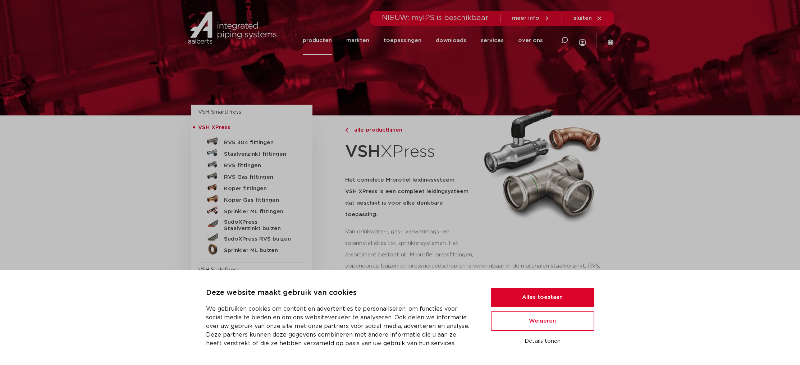 The height and width of the screenshot is (365, 800). What do you see at coordinates (435, 18) in the screenshot?
I see `span: NIEUW: myIPS is beschikbaar` at bounding box center [435, 18].